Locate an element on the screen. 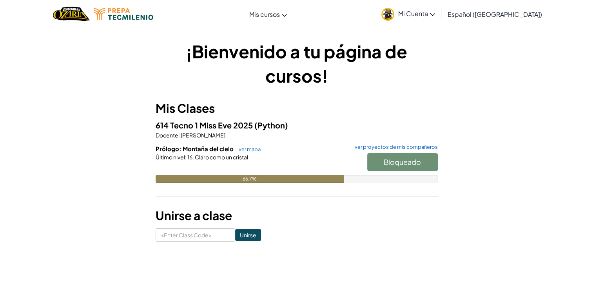 This screenshot has width=593, height=289. a: Mi Cuenta is located at coordinates (408, 14).